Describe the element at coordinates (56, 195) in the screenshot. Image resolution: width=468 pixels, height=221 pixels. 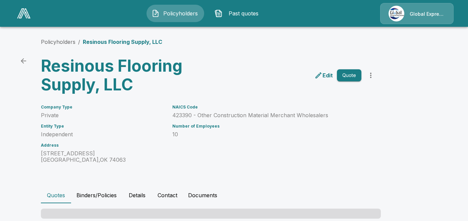
I see `button: Quotes` at that location.